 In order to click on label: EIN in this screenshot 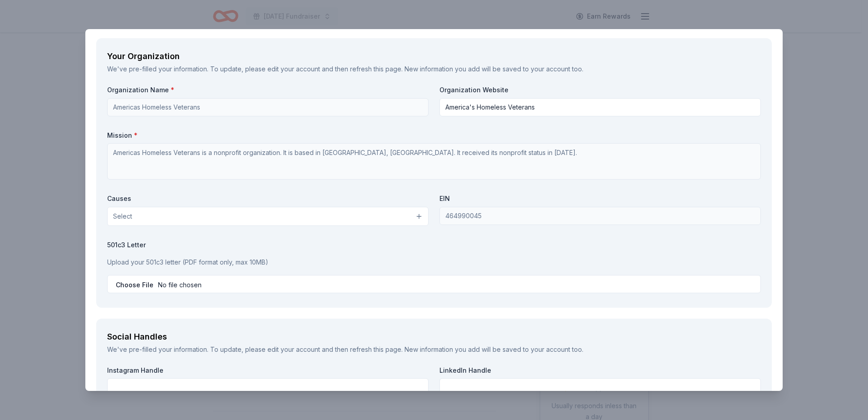, I will do `click(600, 199)`.